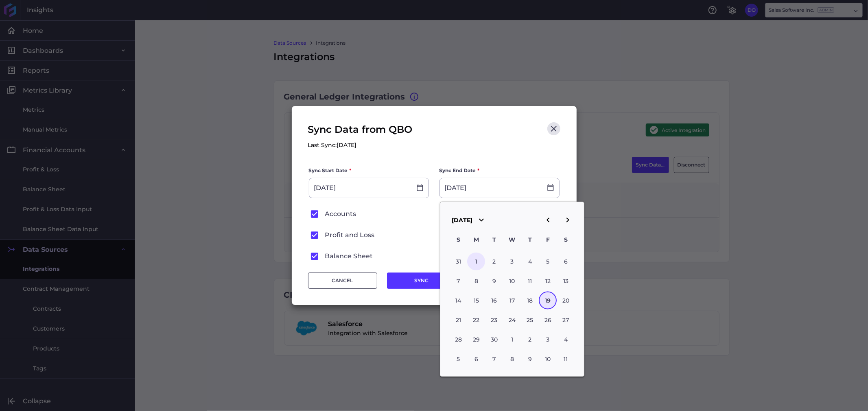 The image size is (868, 411). I want to click on div: Choose Thursday, September 11th, 2025, so click(530, 281).